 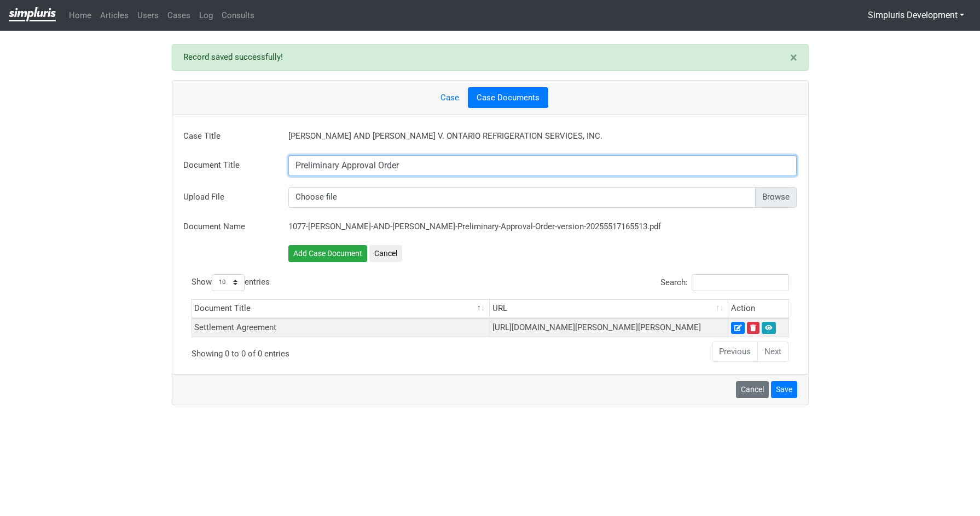 What do you see at coordinates (115, 15) in the screenshot?
I see `a: Articles` at bounding box center [115, 15].